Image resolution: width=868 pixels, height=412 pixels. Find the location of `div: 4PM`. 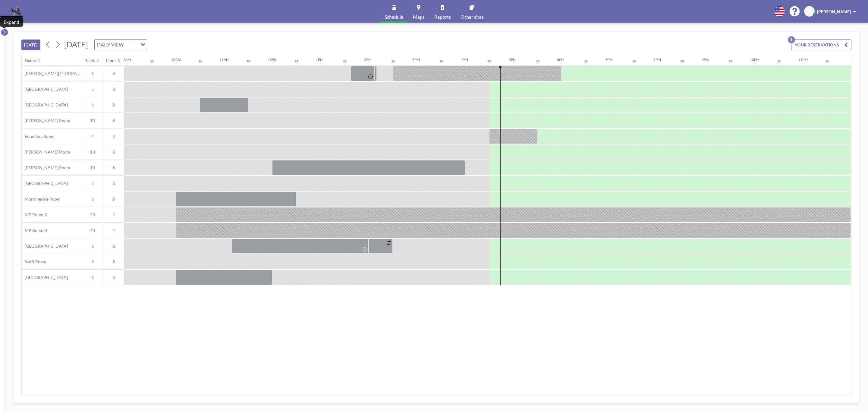

div: 4PM is located at coordinates (464, 60).